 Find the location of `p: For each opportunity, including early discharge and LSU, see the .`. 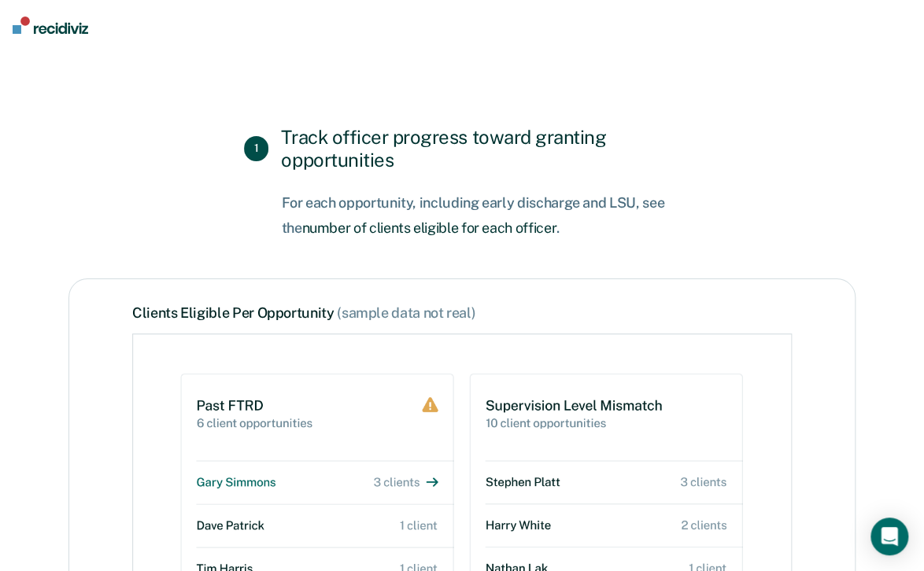

p: For each opportunity, including early discharge and LSU, see the . is located at coordinates (481, 215).